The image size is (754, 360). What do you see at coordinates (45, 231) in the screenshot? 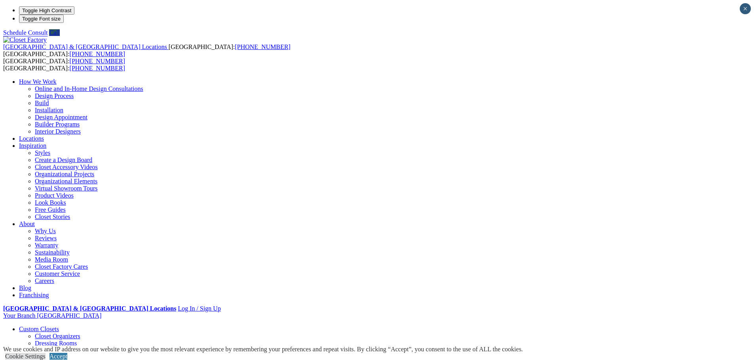
I see `a: Why Us` at bounding box center [45, 231].